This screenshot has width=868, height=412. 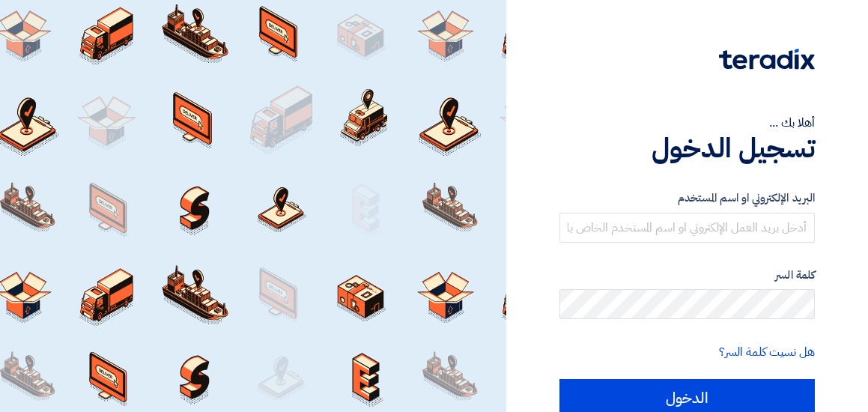 I want to click on h1: تسجيل الدخول, so click(x=687, y=149).